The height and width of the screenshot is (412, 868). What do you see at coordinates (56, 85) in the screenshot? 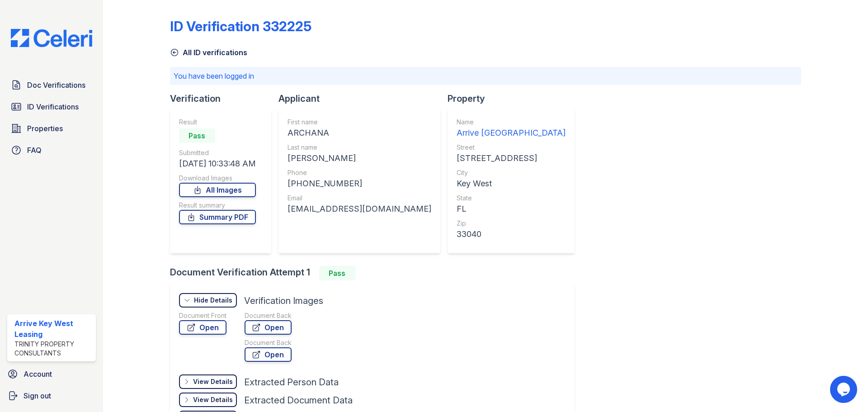
I see `span: Doc Verifications` at bounding box center [56, 85].